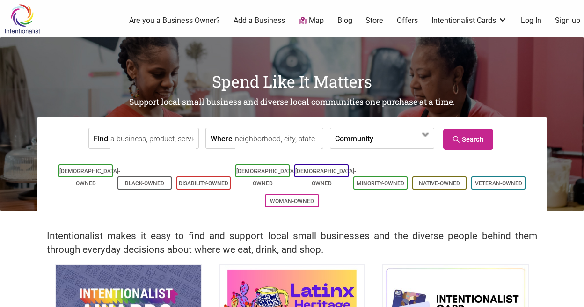 Image resolution: width=584 pixels, height=307 pixels. I want to click on a: Log In, so click(531, 21).